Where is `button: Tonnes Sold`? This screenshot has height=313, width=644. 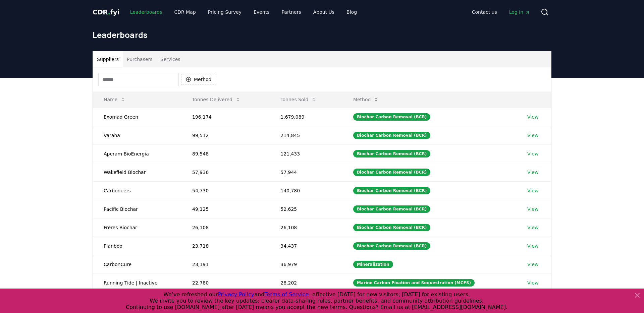
button: Tonnes Sold is located at coordinates (298, 100).